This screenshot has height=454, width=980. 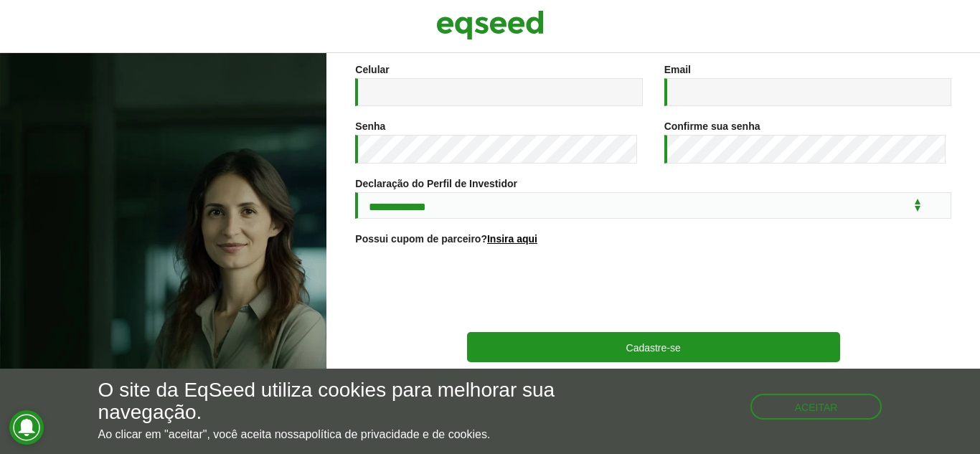 What do you see at coordinates (436, 184) in the screenshot?
I see `label: Declaração do Perfil de Investidor` at bounding box center [436, 184].